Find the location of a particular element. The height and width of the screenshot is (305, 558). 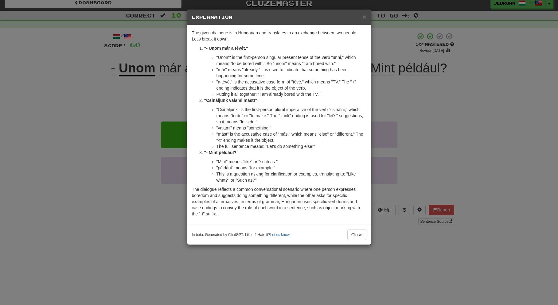

li: "valami" means "something." is located at coordinates (292, 128).